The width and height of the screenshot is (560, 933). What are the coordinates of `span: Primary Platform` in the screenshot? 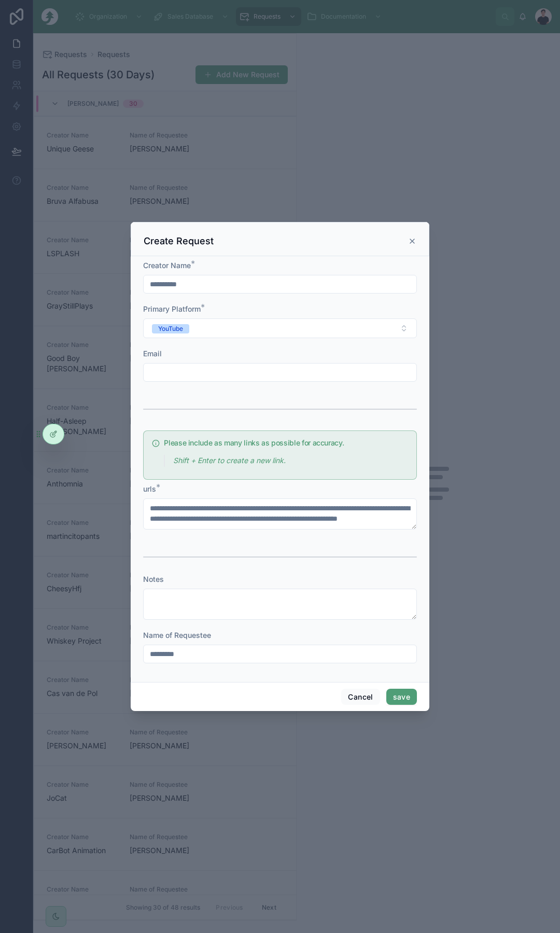 It's located at (171, 308).